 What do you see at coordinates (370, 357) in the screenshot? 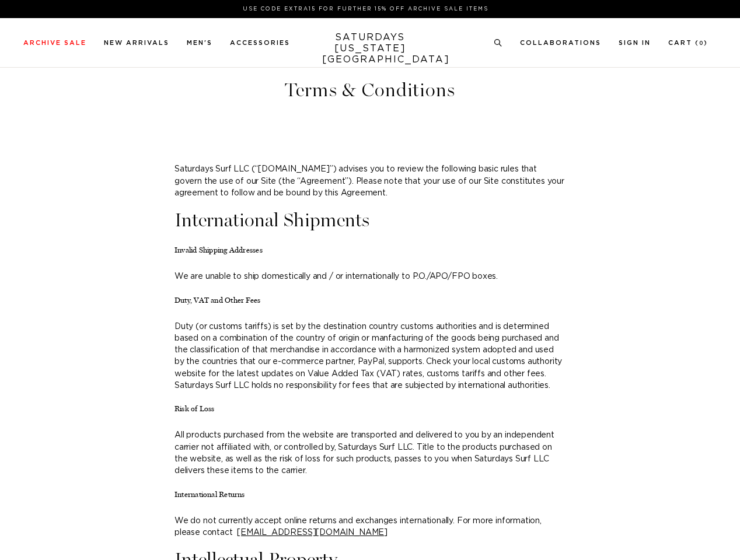
I see `p: Duty (or customs tariffs) is set by the destination country customs authorities and is determined...` at bounding box center [370, 357].